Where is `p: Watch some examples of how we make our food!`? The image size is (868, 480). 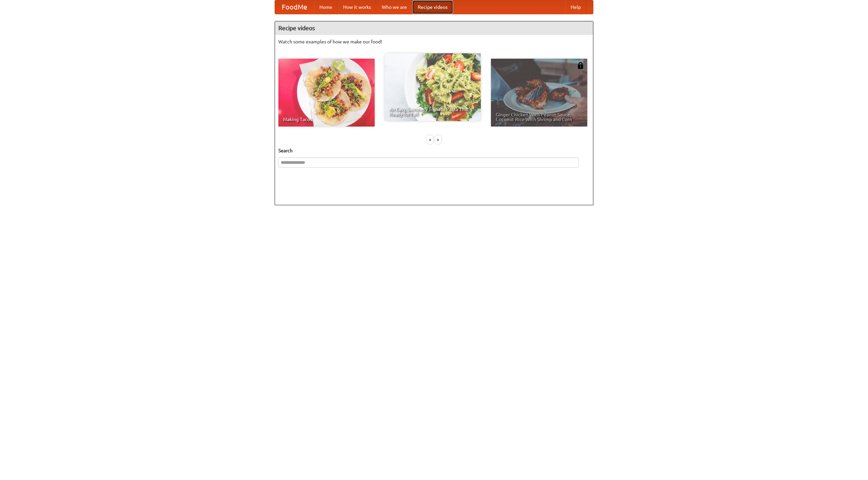 p: Watch some examples of how we make our food! is located at coordinates (434, 42).